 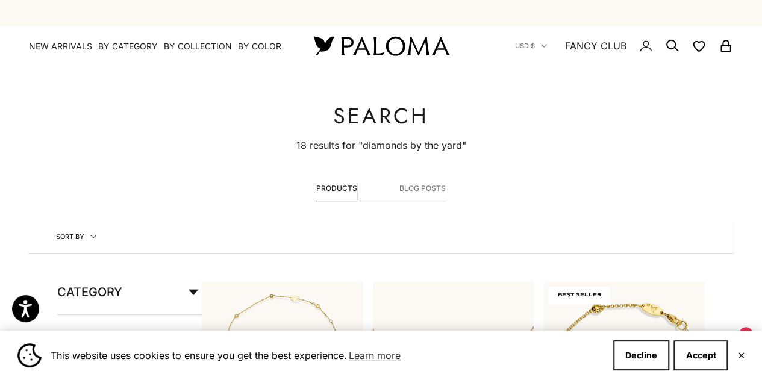 What do you see at coordinates (337, 192) in the screenshot?
I see `button: Products` at bounding box center [337, 192].